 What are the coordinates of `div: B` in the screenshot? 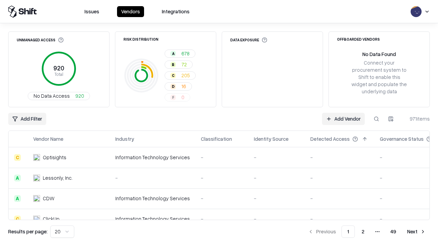 It's located at (173, 65).